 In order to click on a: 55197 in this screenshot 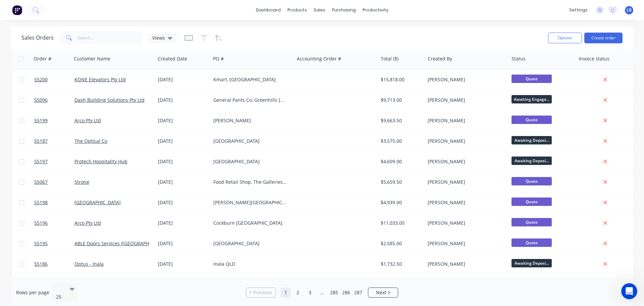, I will do `click(54, 162)`.